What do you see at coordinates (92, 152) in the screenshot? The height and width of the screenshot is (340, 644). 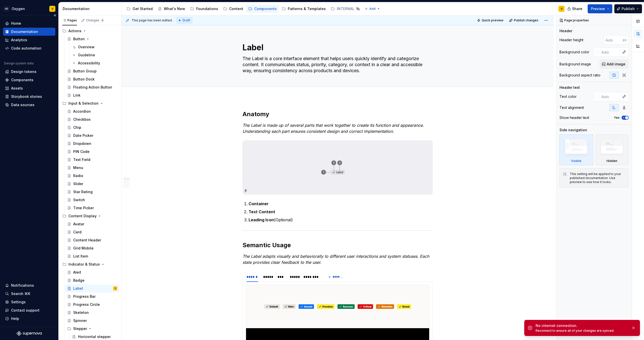 I see `a: PIN Code` at bounding box center [92, 152].